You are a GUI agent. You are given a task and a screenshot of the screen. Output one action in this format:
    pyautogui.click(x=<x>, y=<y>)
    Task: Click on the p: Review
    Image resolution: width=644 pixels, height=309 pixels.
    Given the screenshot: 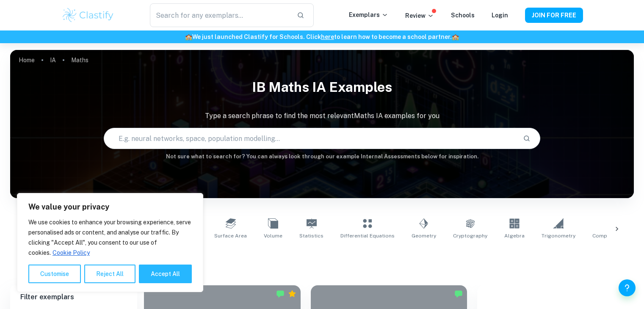 What is the action you would take?
    pyautogui.click(x=420, y=16)
    